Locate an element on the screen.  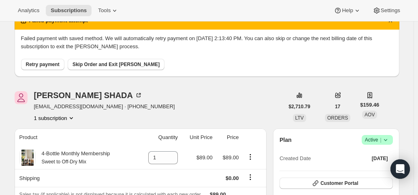
th: Quantity is located at coordinates (159, 137).